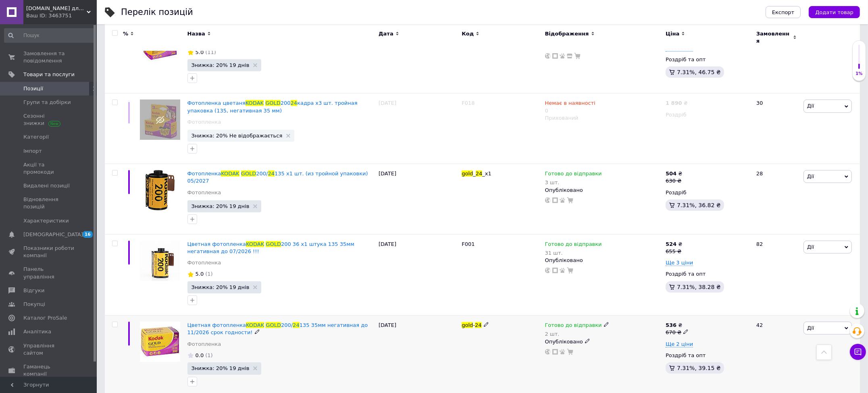  What do you see at coordinates (45, 318) in the screenshot?
I see `span: Каталог ProSale` at bounding box center [45, 318].